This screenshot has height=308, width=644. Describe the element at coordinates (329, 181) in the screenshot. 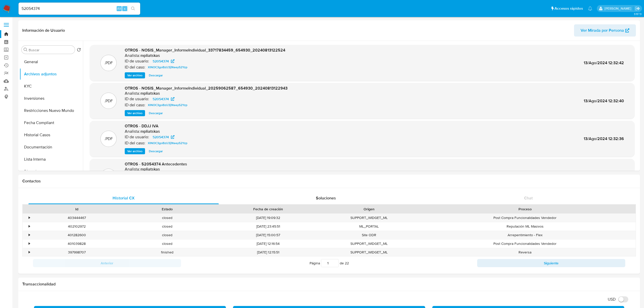

I see `h1: Contactos` at that location.